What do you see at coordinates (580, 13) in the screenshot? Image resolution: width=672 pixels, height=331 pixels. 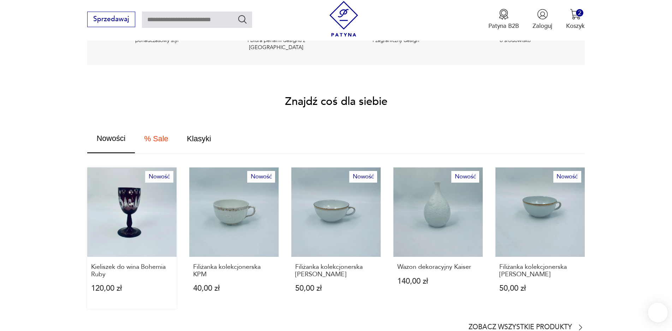 I see `div: 2` at bounding box center [580, 13].